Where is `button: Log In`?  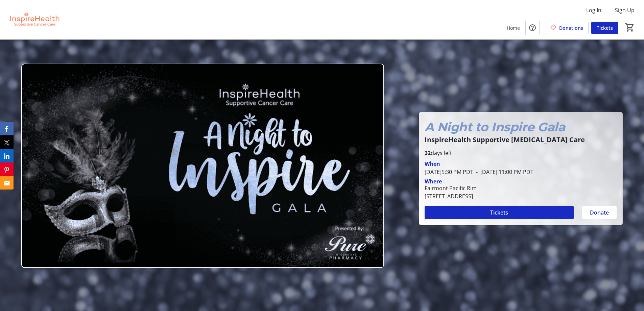
button: Log In is located at coordinates (594, 10).